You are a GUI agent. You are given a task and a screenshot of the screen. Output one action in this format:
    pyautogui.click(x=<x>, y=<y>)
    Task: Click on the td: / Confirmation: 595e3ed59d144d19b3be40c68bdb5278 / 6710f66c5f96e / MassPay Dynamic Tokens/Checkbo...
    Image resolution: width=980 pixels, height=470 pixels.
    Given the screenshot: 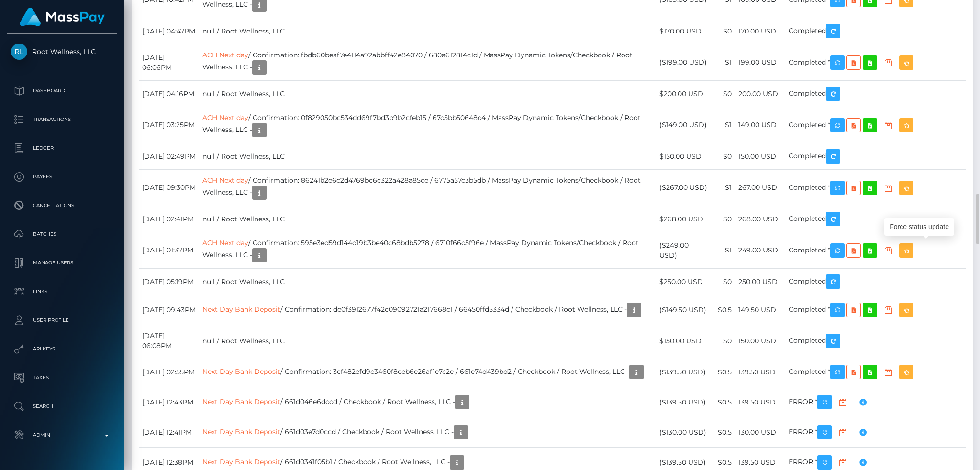 What is the action you would take?
    pyautogui.click(x=427, y=251)
    